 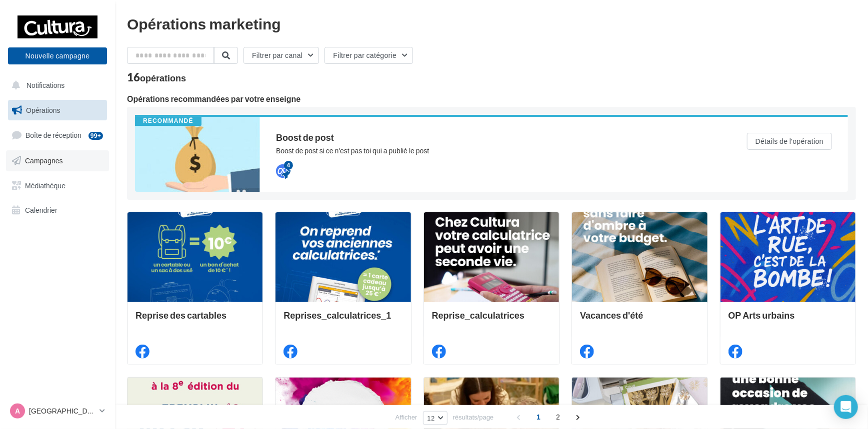 I want to click on div: OP Arts urbains, so click(x=788, y=320).